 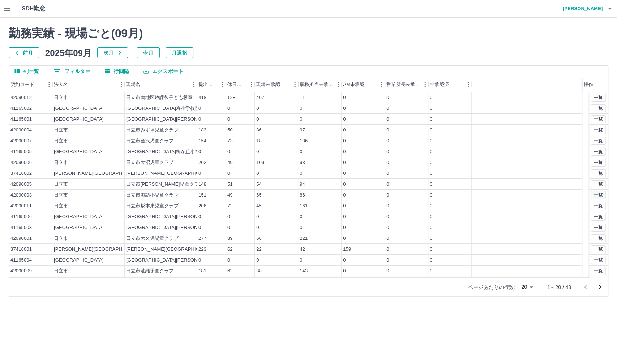 I want to click on div: 41165004, so click(x=21, y=260).